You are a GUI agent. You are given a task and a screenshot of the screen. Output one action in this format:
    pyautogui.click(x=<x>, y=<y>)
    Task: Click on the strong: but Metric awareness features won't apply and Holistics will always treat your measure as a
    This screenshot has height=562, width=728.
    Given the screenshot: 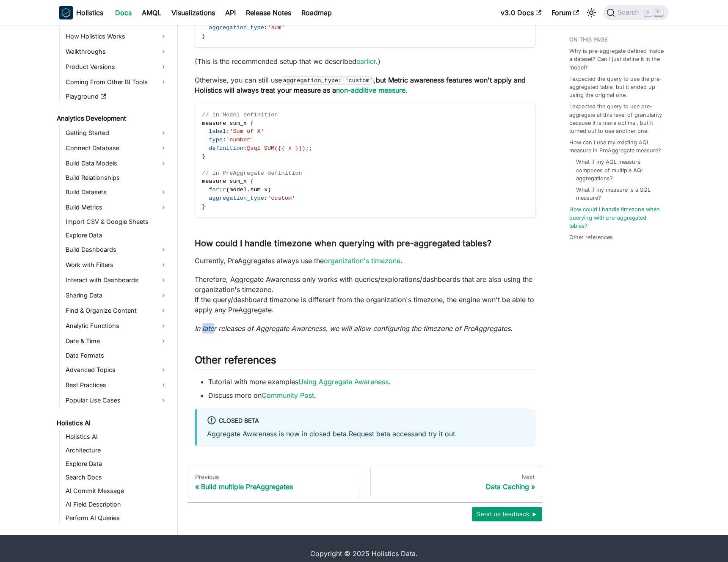 What is the action you would take?
    pyautogui.click(x=360, y=85)
    